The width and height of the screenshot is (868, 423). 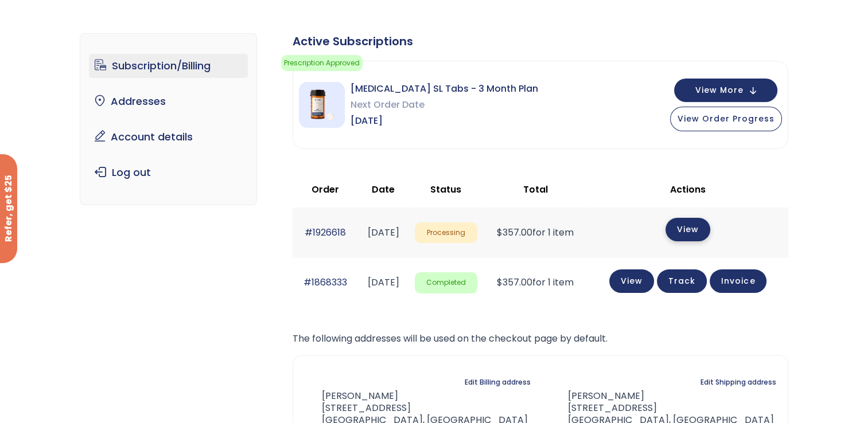 What do you see at coordinates (168, 119) in the screenshot?
I see `nav: Account pages` at bounding box center [168, 119].